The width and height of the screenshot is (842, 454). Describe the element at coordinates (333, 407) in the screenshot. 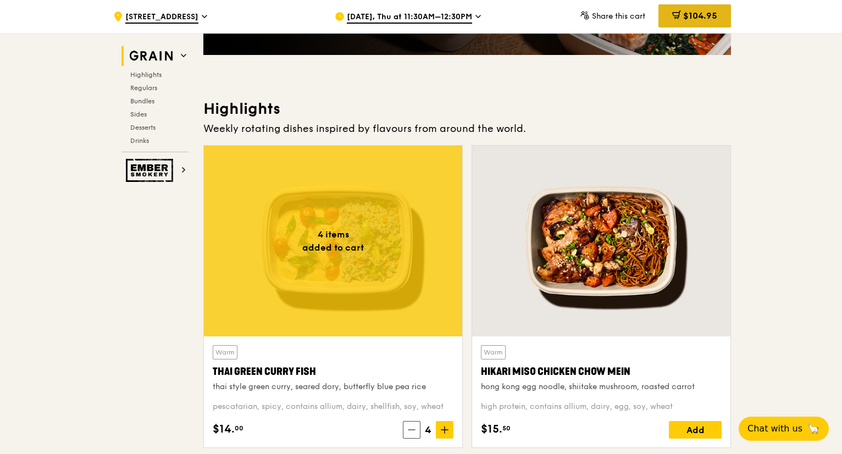

I see `div: pescatarian, spicy, contains allium, dairy, shellfish, soy, wheat` at that location.